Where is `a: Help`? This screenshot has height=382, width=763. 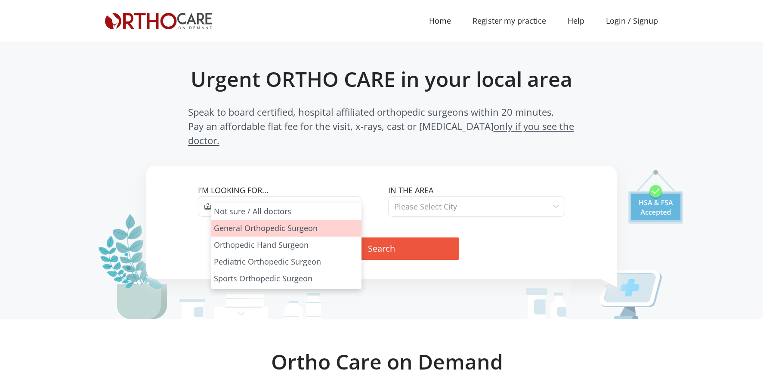
a: Help is located at coordinates (576, 21).